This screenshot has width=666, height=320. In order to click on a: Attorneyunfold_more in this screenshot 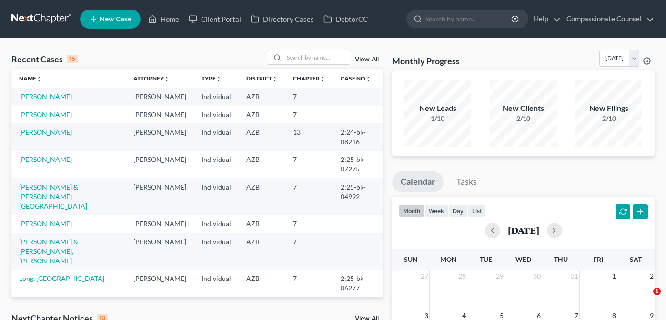, I will do `click(152, 78)`.